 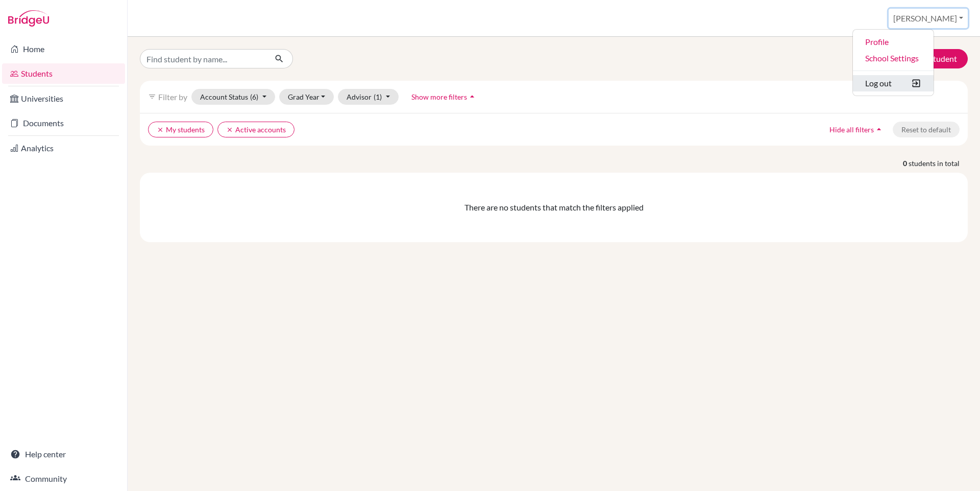 I want to click on button: Advisor(1), so click(x=368, y=97).